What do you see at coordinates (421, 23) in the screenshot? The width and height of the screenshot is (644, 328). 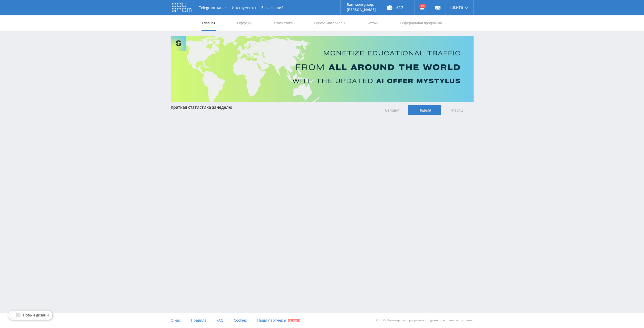 I see `a: Реферальная программа` at bounding box center [421, 23].